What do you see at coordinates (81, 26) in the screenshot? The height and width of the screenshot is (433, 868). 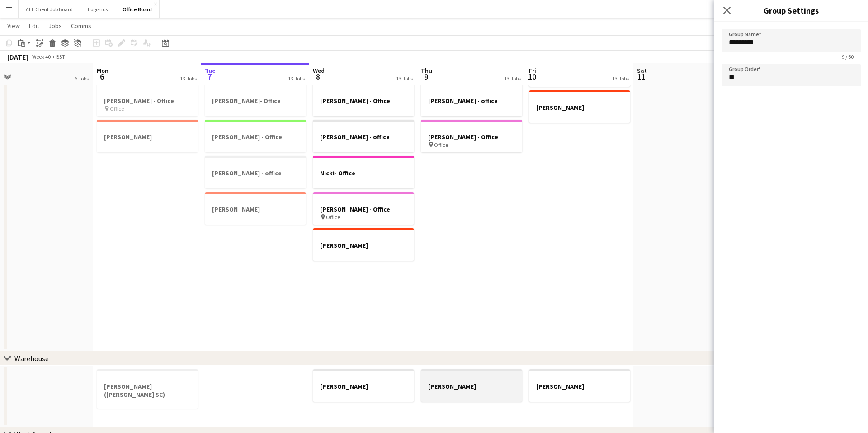 I see `span: Comms` at bounding box center [81, 26].